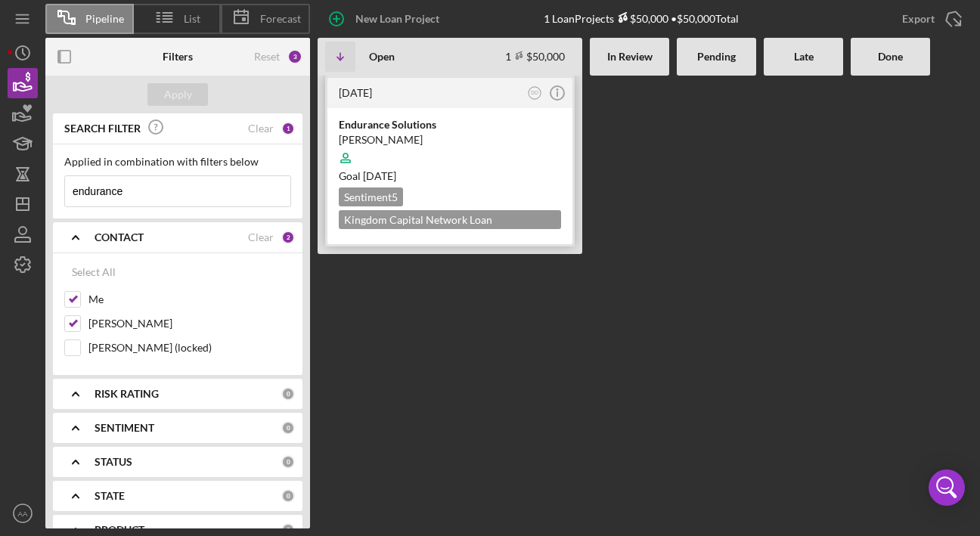  What do you see at coordinates (109, 496) in the screenshot?
I see `b: STATE` at bounding box center [109, 496].